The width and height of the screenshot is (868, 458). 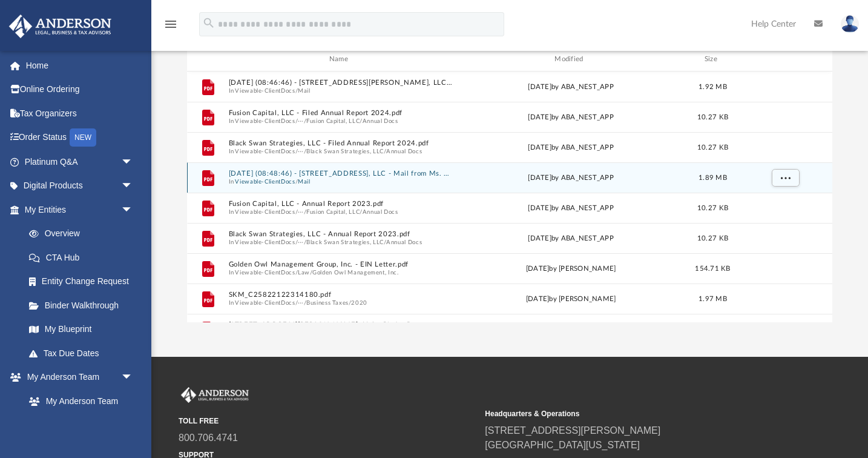 What do you see at coordinates (209, 23) in the screenshot?
I see `i: search` at bounding box center [209, 23].